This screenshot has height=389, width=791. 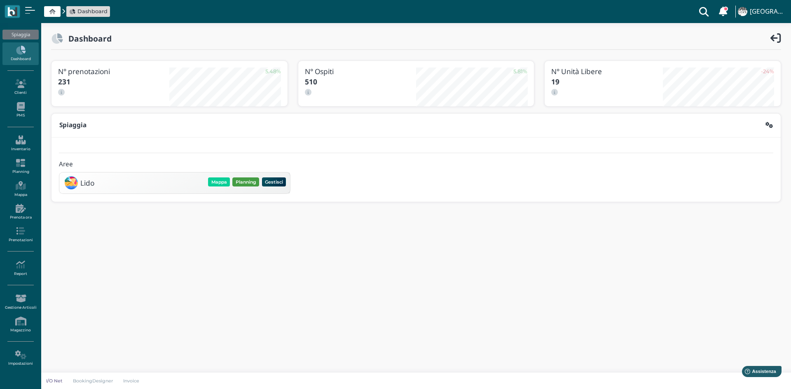 I want to click on b: Spiaggia, so click(x=73, y=125).